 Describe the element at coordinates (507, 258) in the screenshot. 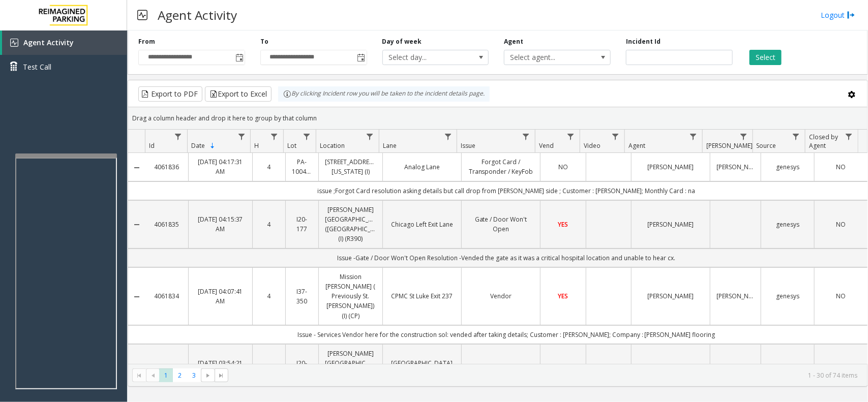

I see `td: Issue -Gate / Door Won't Open Resolution -Vended the gate as it was a critical hospital location ...` at that location.